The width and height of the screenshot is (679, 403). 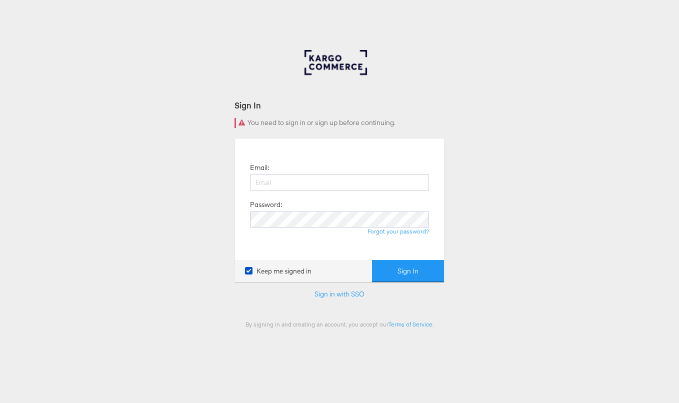 I want to click on a: Terms of Service, so click(x=411, y=324).